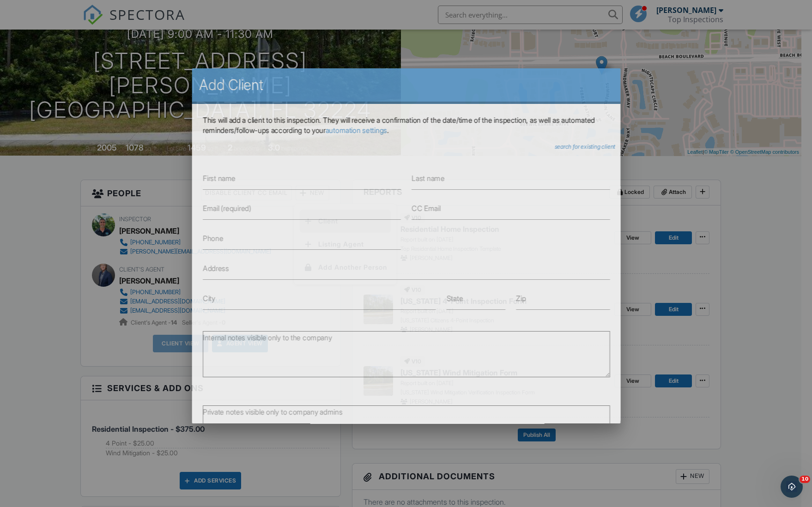  What do you see at coordinates (218, 178) in the screenshot?
I see `label: First name` at bounding box center [218, 178].